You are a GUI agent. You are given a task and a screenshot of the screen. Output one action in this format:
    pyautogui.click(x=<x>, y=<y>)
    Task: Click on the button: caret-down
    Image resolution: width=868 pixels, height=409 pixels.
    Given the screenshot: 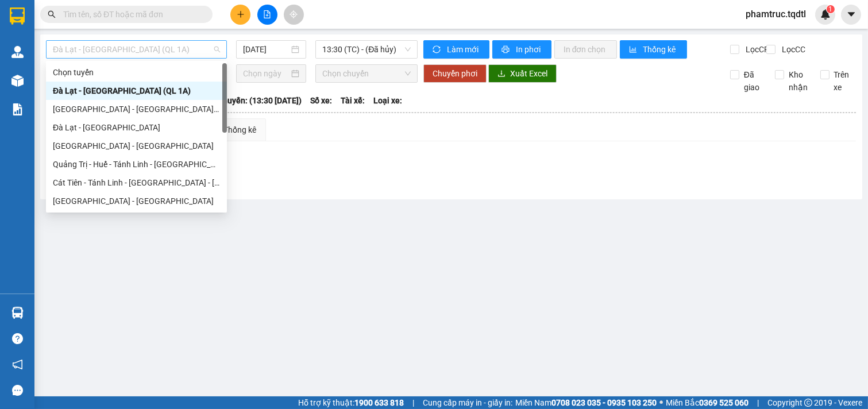 What is the action you would take?
    pyautogui.click(x=851, y=14)
    